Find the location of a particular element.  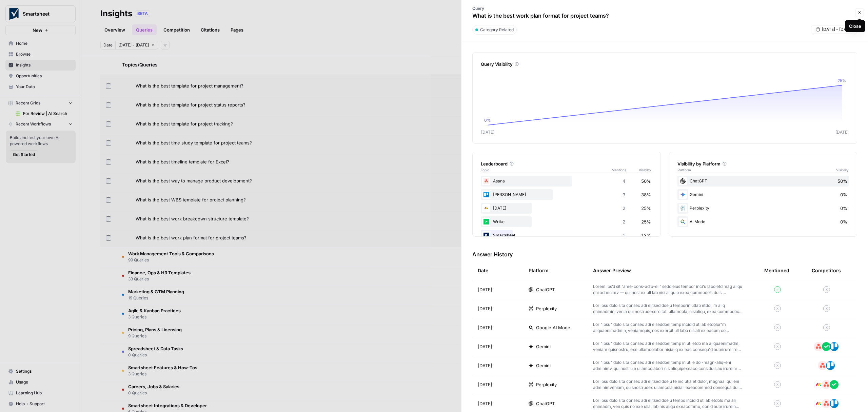

div: AI Mode is located at coordinates (763, 222).